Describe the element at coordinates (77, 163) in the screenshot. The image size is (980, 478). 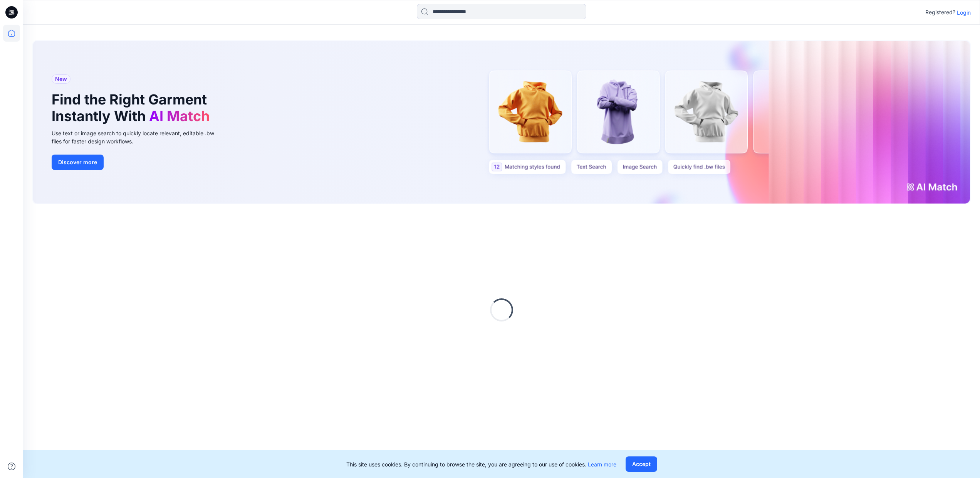
I see `a: Discover more` at that location.